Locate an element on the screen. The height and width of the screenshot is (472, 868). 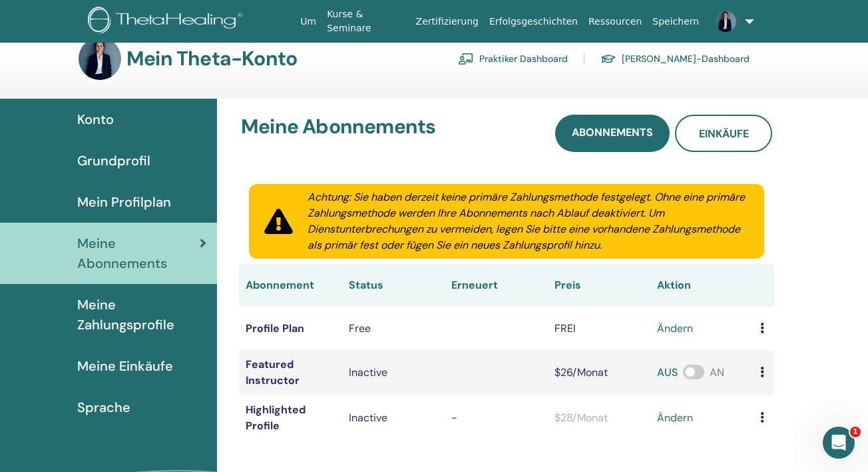
th: Status is located at coordinates (393, 285).